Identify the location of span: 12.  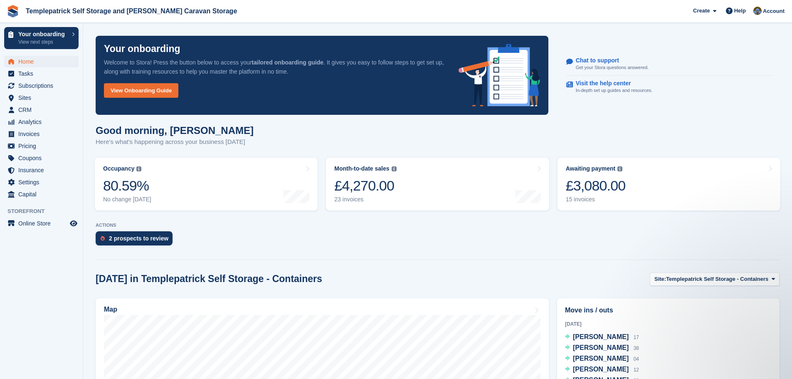
(636, 369).